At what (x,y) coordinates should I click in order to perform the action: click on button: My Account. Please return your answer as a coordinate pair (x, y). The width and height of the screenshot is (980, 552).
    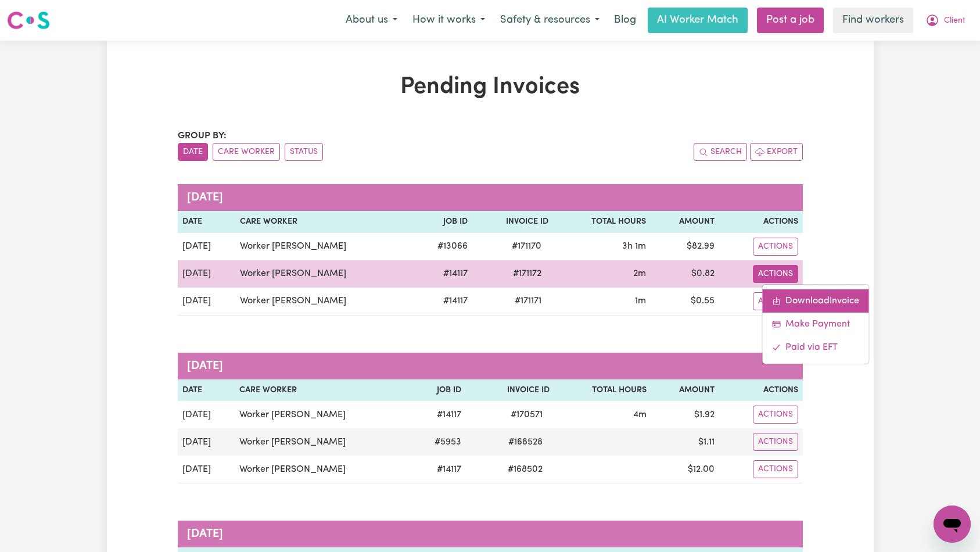
    Looking at the image, I should click on (945, 20).